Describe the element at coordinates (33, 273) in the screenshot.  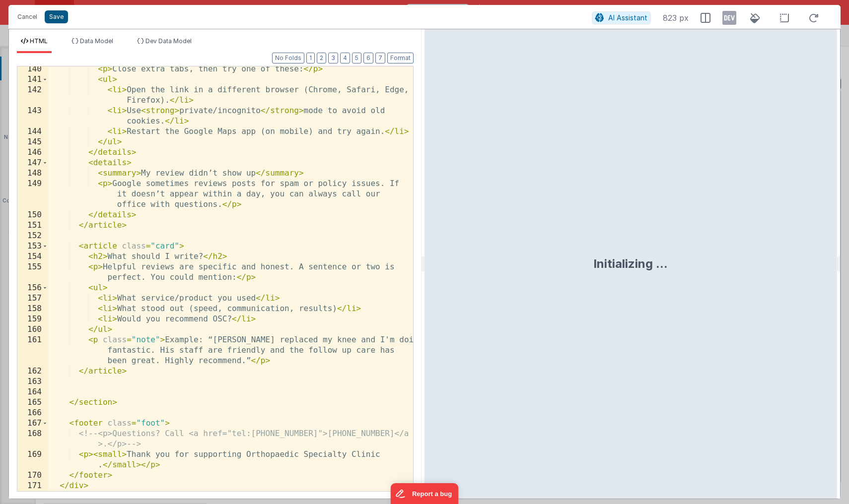
I see `div: 155` at that location.